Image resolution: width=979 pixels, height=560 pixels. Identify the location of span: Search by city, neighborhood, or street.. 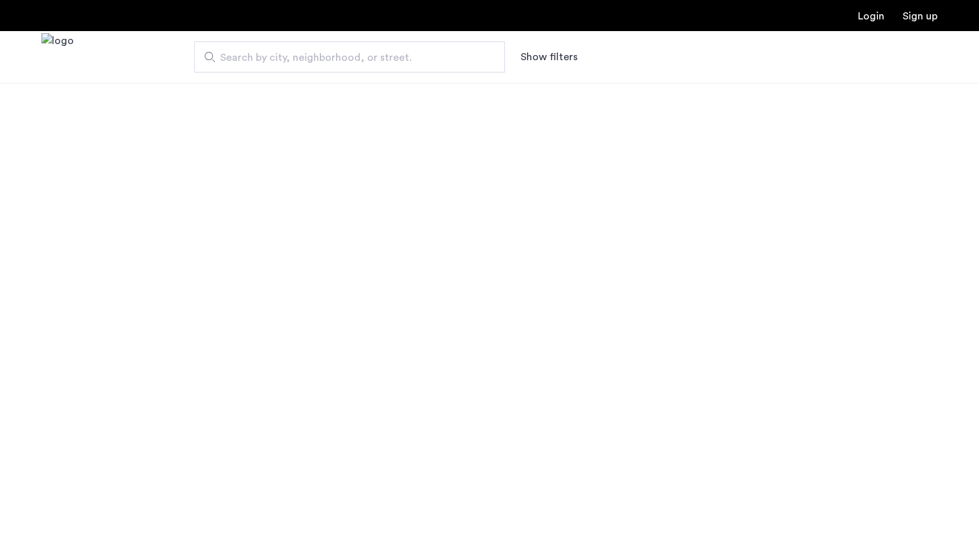
(344, 58).